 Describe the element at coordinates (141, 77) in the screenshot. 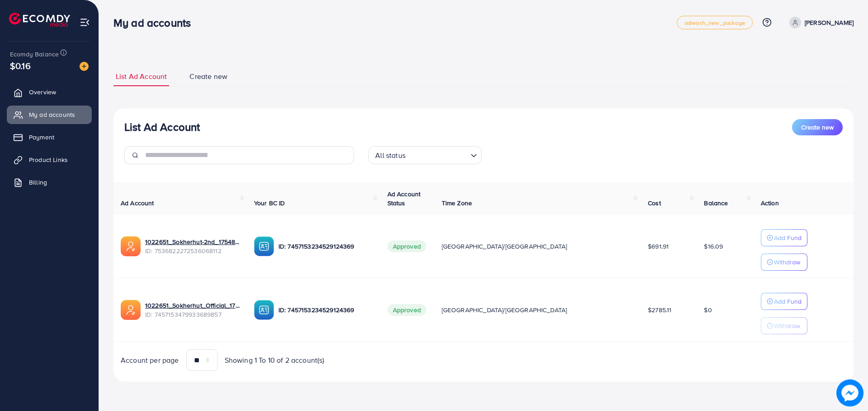

I see `span: List Ad Account` at that location.